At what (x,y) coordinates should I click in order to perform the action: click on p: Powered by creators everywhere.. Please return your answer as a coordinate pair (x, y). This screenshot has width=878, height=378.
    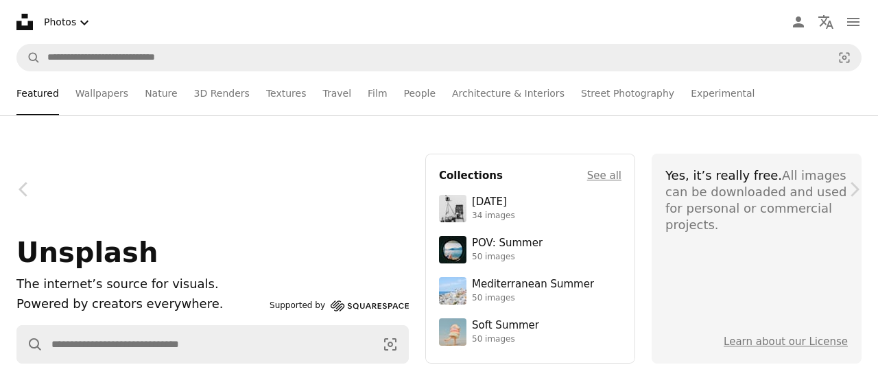
    Looking at the image, I should click on (140, 304).